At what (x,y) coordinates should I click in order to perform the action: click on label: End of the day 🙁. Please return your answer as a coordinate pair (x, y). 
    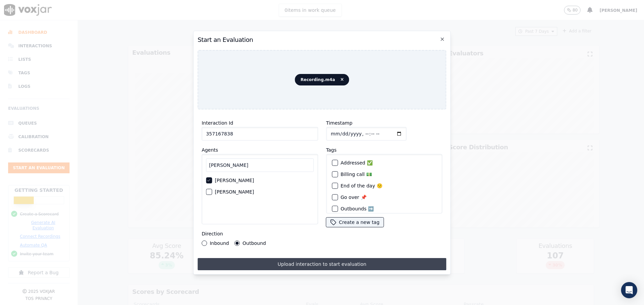
    Looking at the image, I should click on (362, 185).